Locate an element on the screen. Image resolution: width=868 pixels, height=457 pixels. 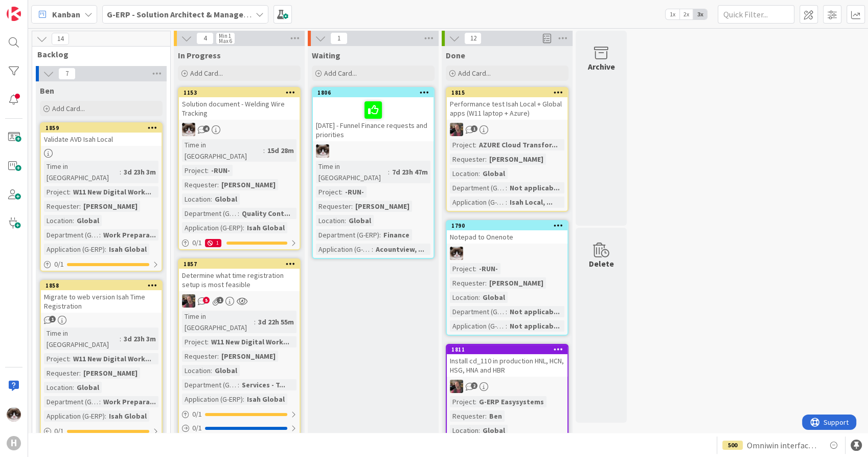
span: Support is located at coordinates (34, 8).